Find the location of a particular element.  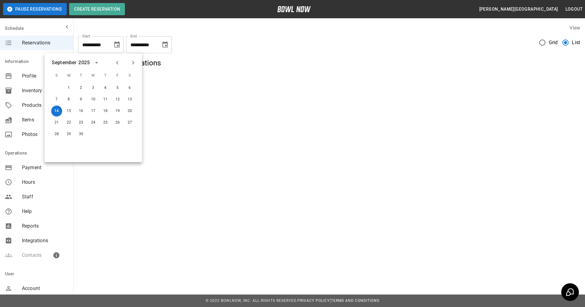

span: Help is located at coordinates (45, 212).